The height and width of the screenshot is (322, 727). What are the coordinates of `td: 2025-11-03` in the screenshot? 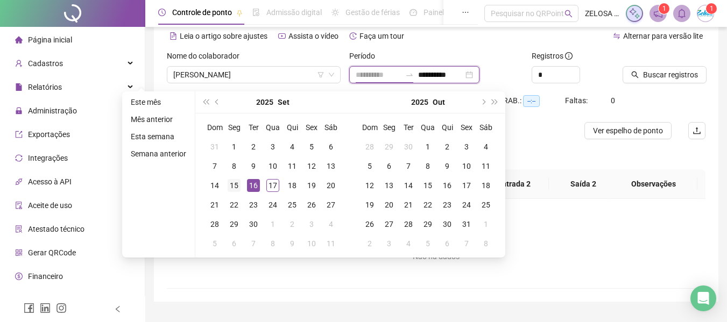 It's located at (389, 244).